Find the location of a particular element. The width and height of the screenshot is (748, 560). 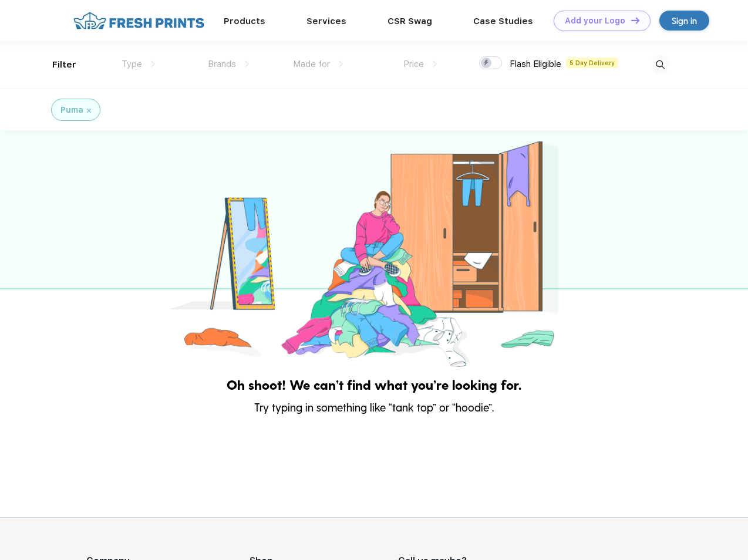

a: Products is located at coordinates (244, 21).